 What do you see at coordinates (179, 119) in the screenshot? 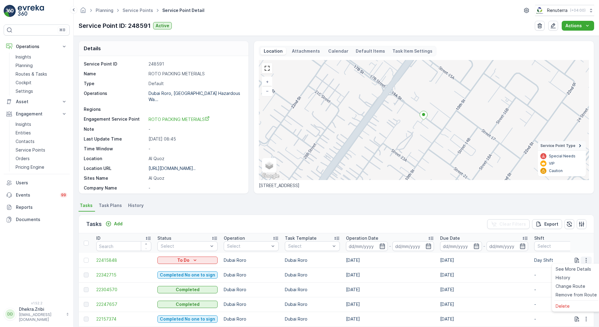
I see `span: ROTO PACKING METERIALS` at bounding box center [179, 119].